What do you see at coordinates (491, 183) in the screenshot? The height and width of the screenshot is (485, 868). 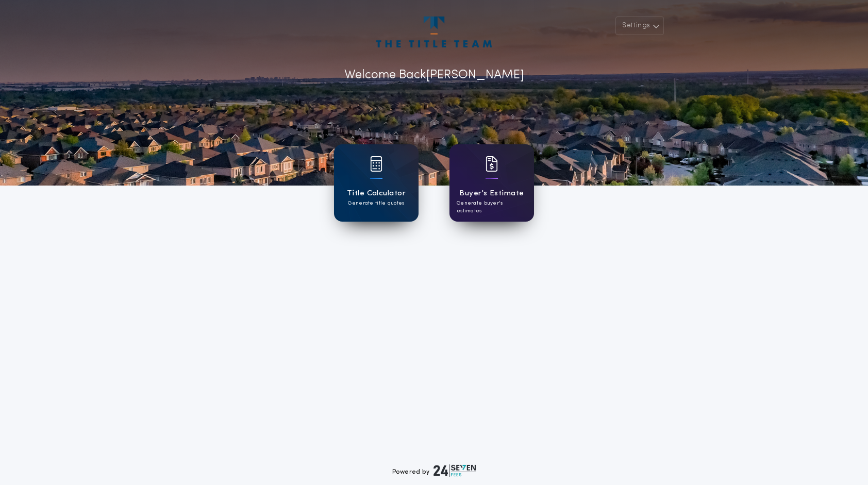 I see `a: card iconBuyer's EstimateGenerate buyer's estimates` at bounding box center [491, 183].